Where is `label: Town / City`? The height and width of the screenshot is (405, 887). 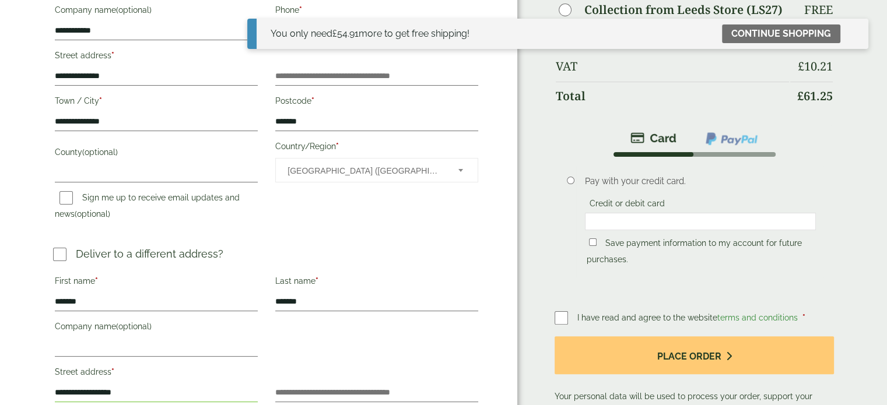
label: Town / City is located at coordinates (156, 103).